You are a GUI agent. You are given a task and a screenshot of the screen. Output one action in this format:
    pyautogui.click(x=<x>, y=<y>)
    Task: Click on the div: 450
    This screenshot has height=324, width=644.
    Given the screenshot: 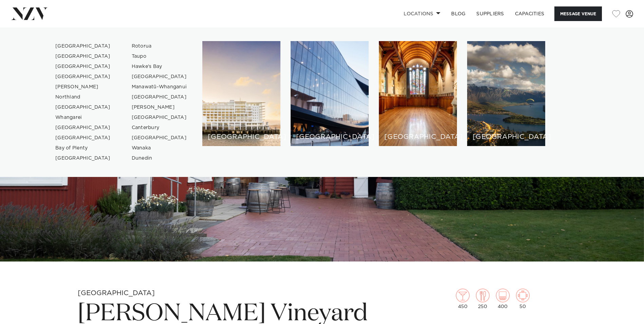 What is the action you would take?
    pyautogui.click(x=463, y=299)
    